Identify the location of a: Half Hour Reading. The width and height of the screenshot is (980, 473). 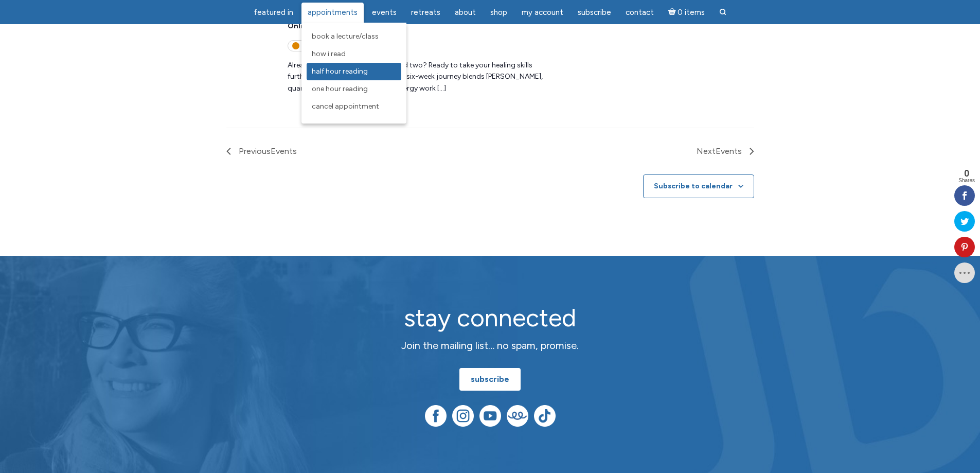
(354, 71).